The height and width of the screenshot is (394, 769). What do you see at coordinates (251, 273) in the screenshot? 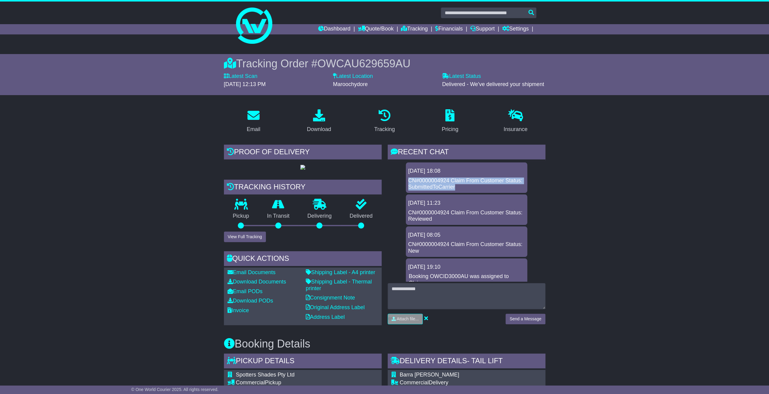
I see `a: Email Documents` at bounding box center [251, 273].